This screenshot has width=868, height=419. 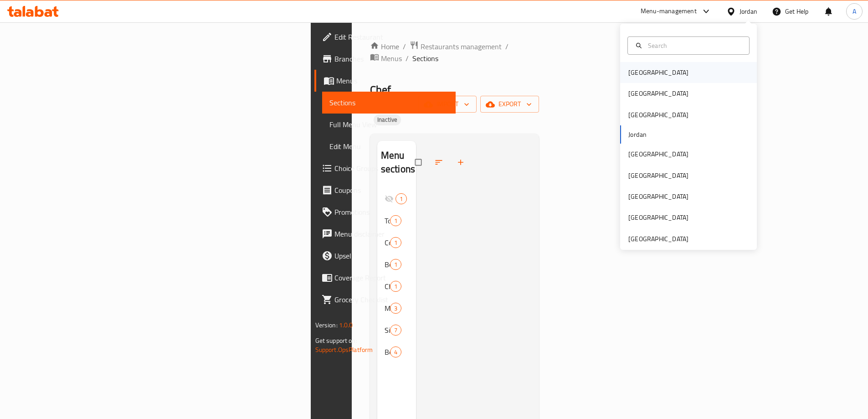 What do you see at coordinates (344, 350) in the screenshot?
I see `a: Support.OpsPlatform` at bounding box center [344, 350].